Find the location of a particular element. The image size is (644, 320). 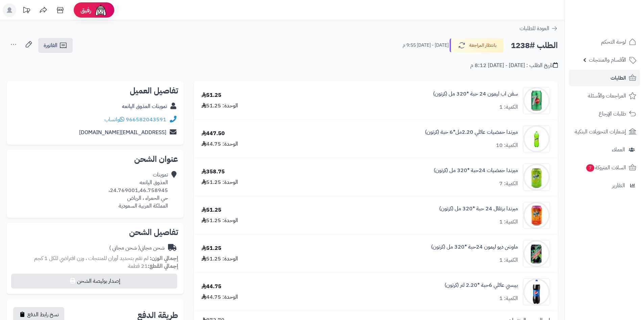

a: الفاتورة is located at coordinates (55, 45).